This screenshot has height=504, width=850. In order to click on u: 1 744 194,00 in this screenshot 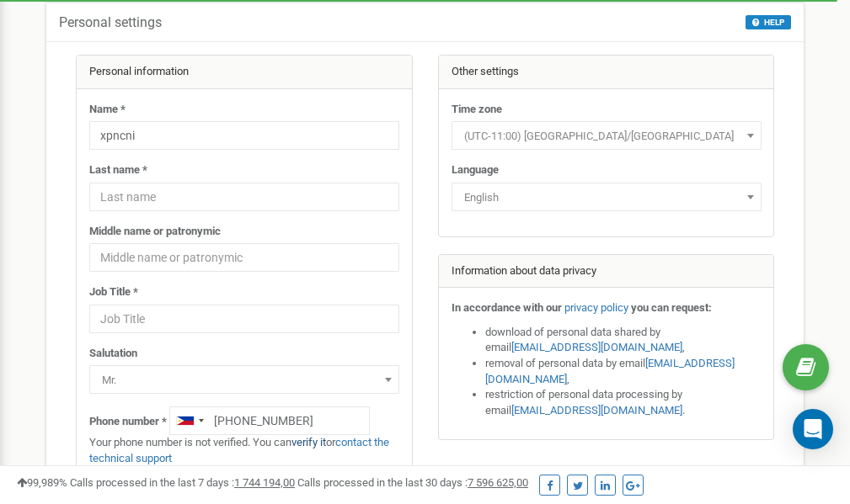, I will do `click(265, 482)`.